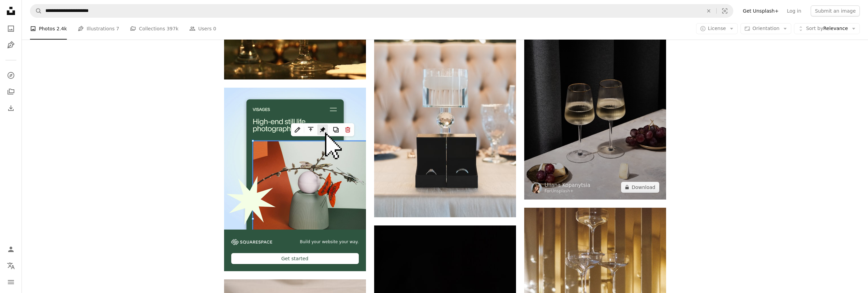 This screenshot has height=293, width=868. Describe the element at coordinates (172, 29) in the screenshot. I see `span: 397k` at that location.